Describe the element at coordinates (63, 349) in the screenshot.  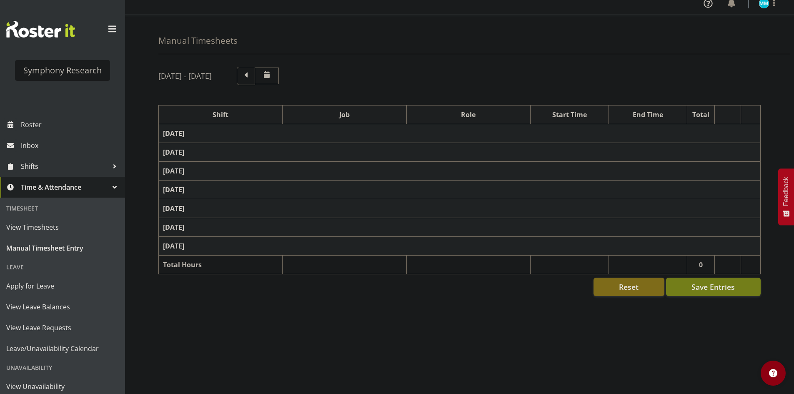
I see `span: Leave/Unavailability Calendar` at that location.